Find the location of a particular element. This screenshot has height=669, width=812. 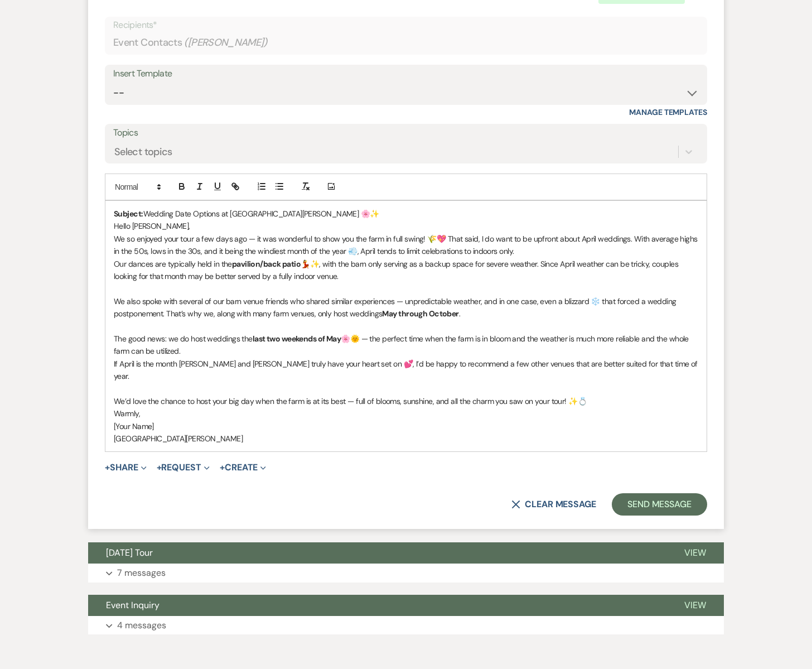

button: Clear message is located at coordinates (554, 504).